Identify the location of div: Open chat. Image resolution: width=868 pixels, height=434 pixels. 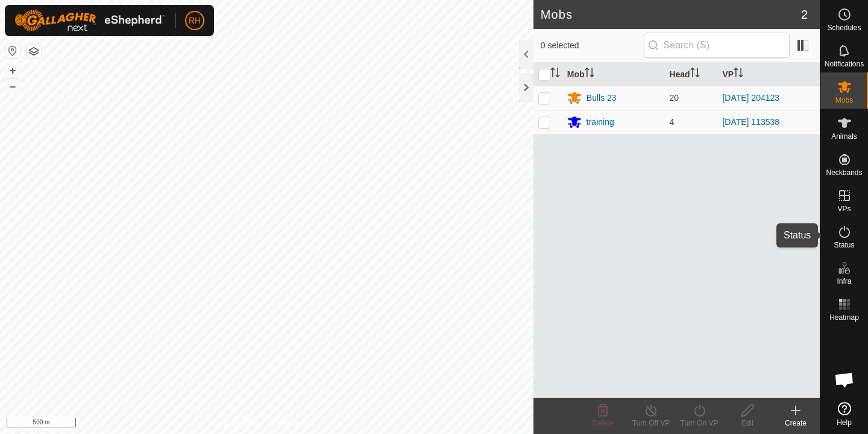
(844, 379).